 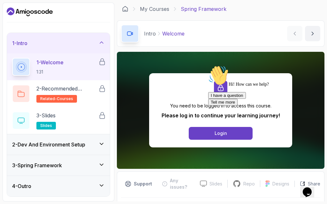 What do you see at coordinates (281, 184) in the screenshot?
I see `p: Designs` at bounding box center [281, 184].